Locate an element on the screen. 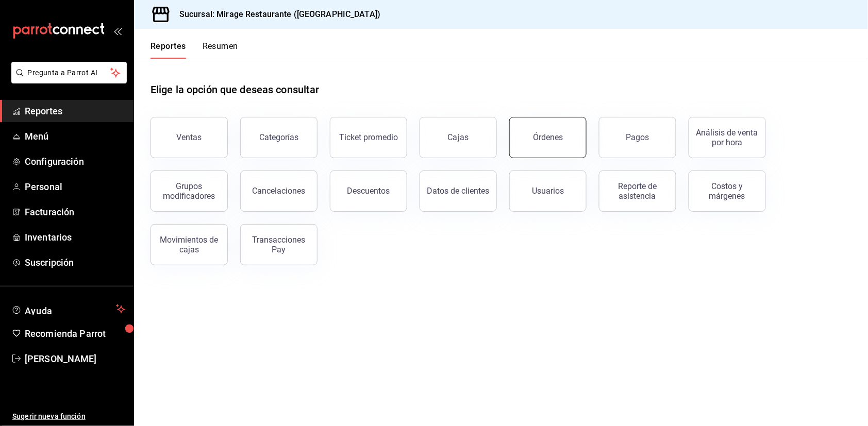 The height and width of the screenshot is (426, 868). button: Cancelaciones is located at coordinates (279, 191).